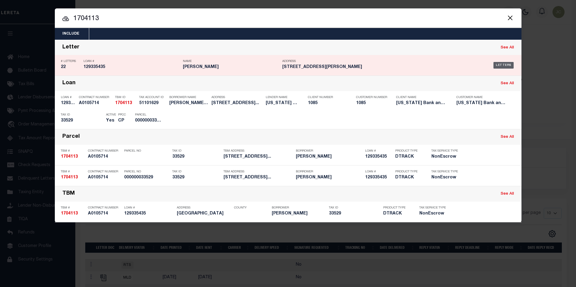 Image resolution: width=576 pixels, height=287 pixels. Describe the element at coordinates (510, 18) in the screenshot. I see `button: Close` at that location.